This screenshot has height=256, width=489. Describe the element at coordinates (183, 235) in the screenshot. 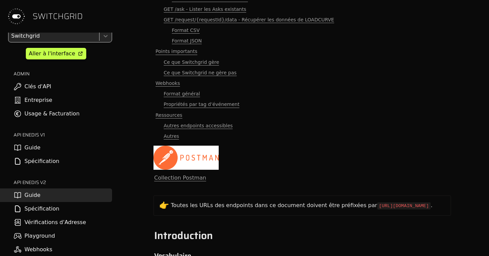

I see `span: Introduction` at that location.